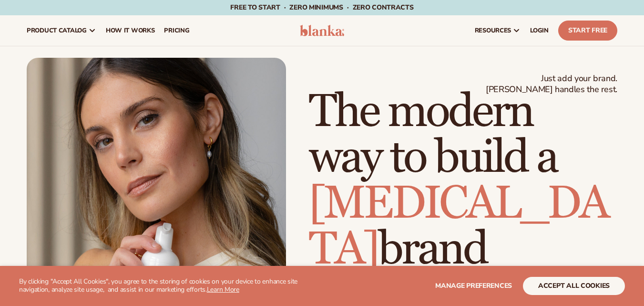 This screenshot has width=644, height=306. I want to click on span: Free to start · ZERO minimums · ZERO contracts, so click(322, 7).